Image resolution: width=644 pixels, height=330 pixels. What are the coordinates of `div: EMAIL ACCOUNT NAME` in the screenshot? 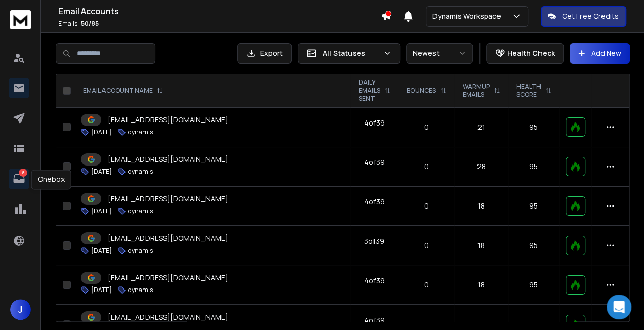 It's located at (123, 91).